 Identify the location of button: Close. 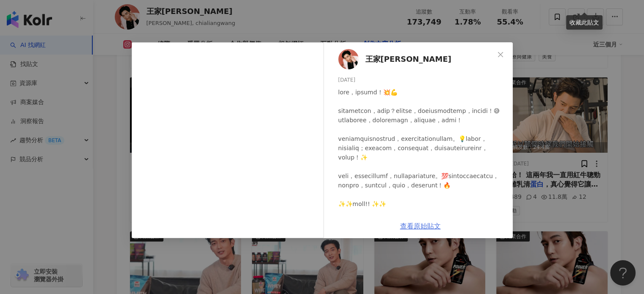
(500, 55).